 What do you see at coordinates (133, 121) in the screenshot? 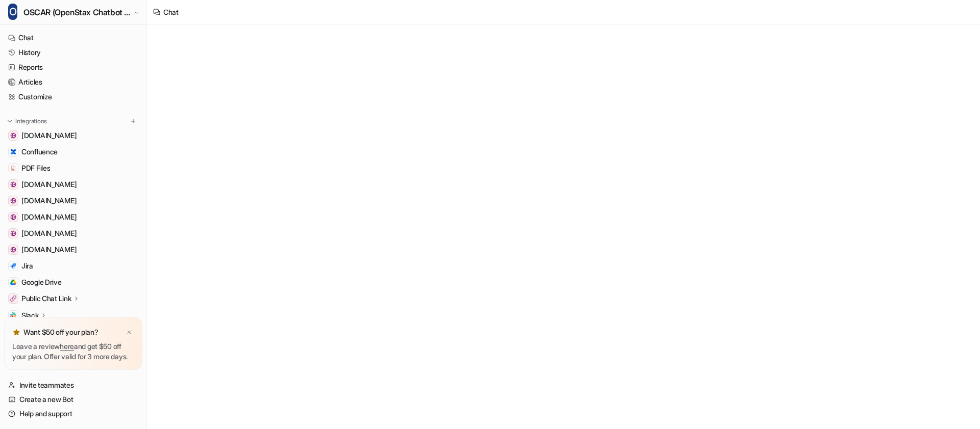
I see `img: menu_add.svg` at bounding box center [133, 121].